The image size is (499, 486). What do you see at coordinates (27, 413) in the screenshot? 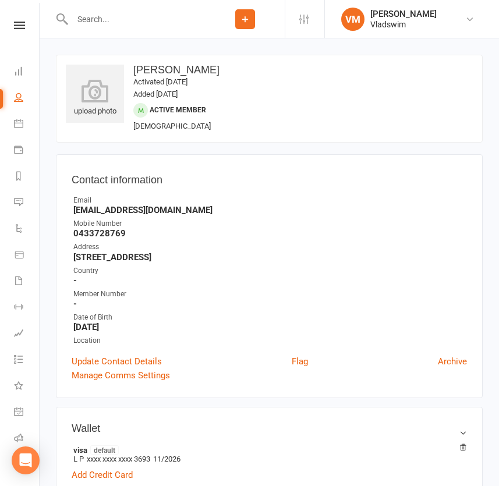
I see `a: General attendance kiosk mode` at bounding box center [27, 413].